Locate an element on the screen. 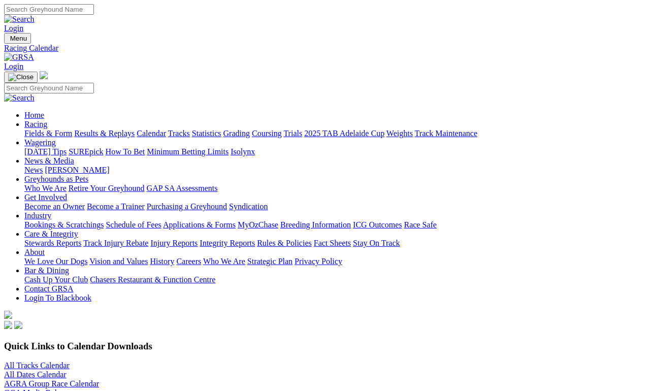 The width and height of the screenshot is (650, 391). a: Careers is located at coordinates (188, 261).